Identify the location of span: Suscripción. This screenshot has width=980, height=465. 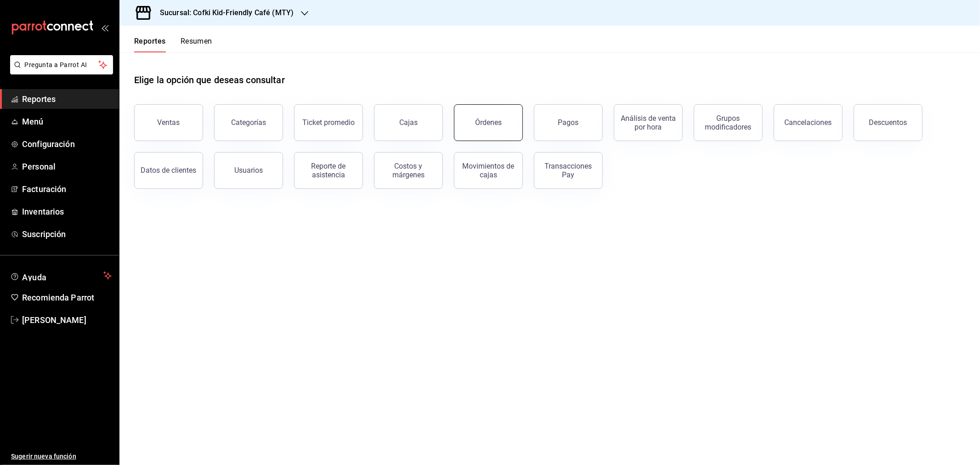
(66, 234).